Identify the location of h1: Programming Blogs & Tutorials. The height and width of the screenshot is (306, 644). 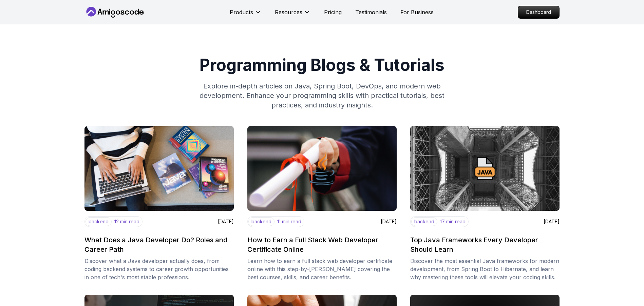
(322, 65).